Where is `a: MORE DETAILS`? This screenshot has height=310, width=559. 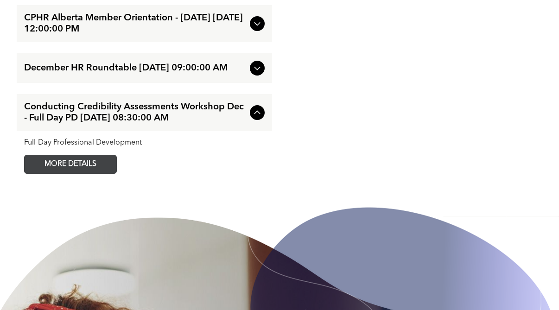 a: MORE DETAILS is located at coordinates (70, 164).